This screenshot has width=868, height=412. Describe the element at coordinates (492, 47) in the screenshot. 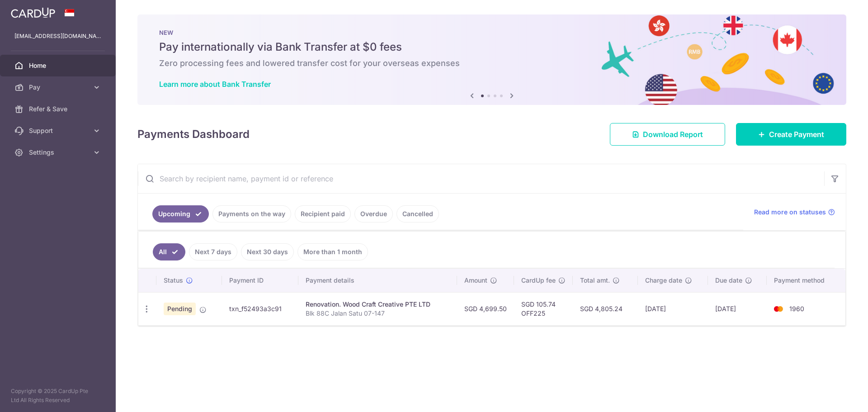

I see `h5: Pay internationally via Bank Transfer at $0 fees` at that location.